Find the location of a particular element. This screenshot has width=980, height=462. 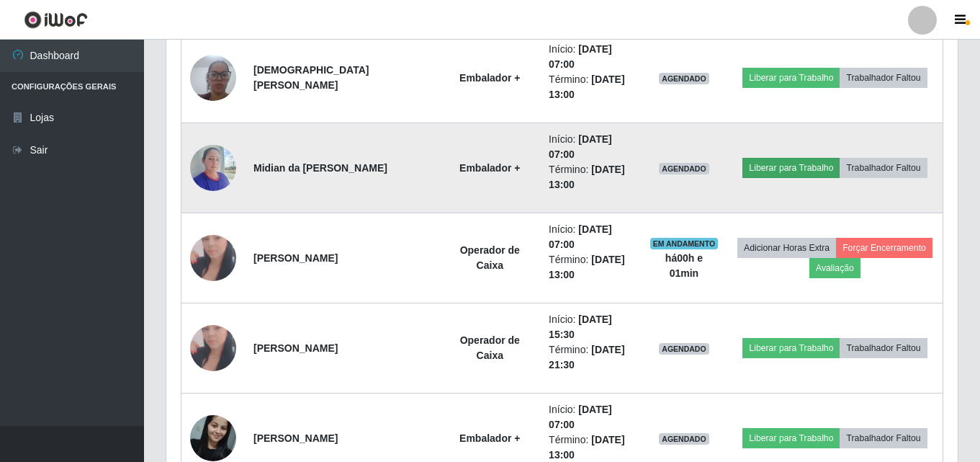

img: CoreUI Logo is located at coordinates (55, 19).